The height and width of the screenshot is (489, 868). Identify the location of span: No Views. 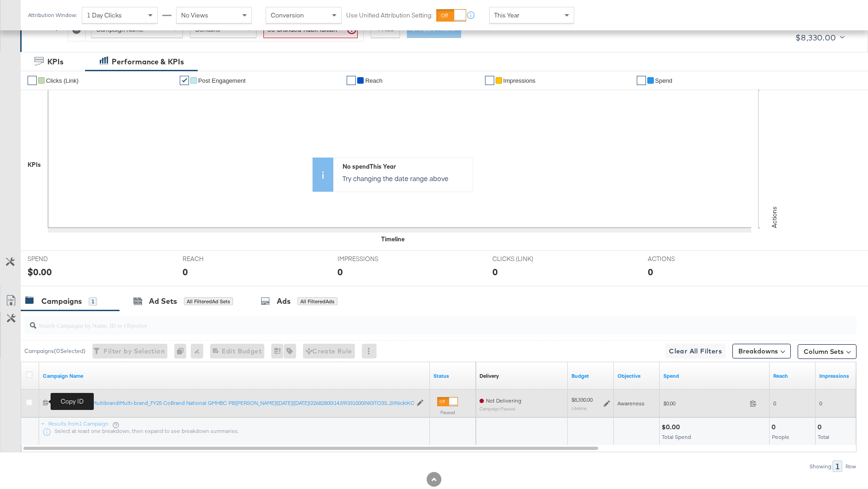
(195, 15).